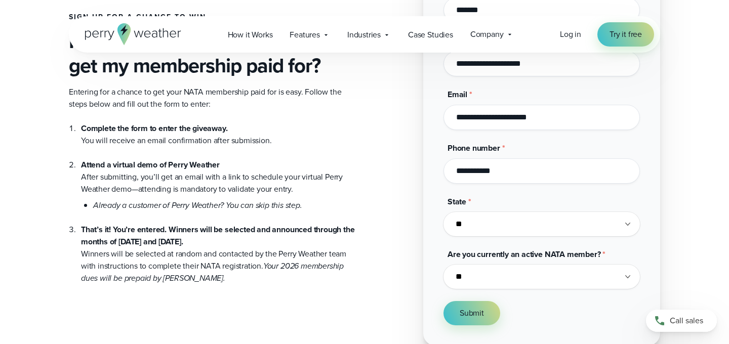  What do you see at coordinates (571, 34) in the screenshot?
I see `span: Log in` at bounding box center [571, 34].